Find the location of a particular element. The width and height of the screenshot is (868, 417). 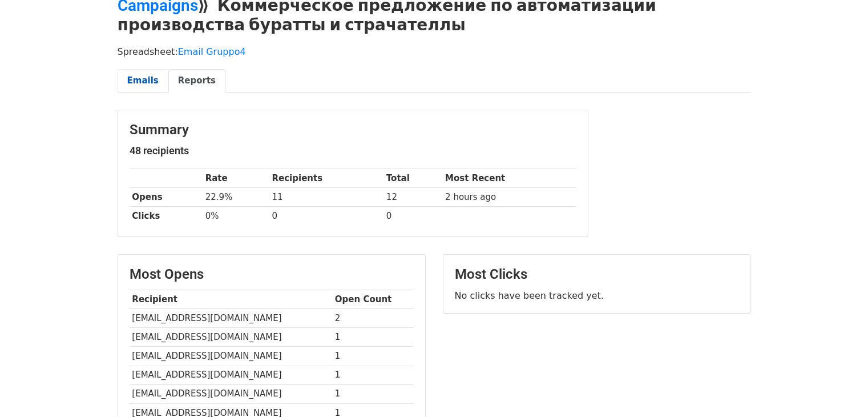

div: Widget chat is located at coordinates (839, 390).